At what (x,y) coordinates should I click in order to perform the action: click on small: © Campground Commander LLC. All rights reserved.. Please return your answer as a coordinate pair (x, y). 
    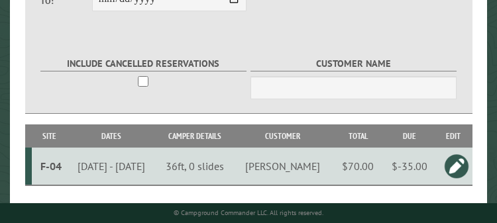
    Looking at the image, I should click on (249, 213).